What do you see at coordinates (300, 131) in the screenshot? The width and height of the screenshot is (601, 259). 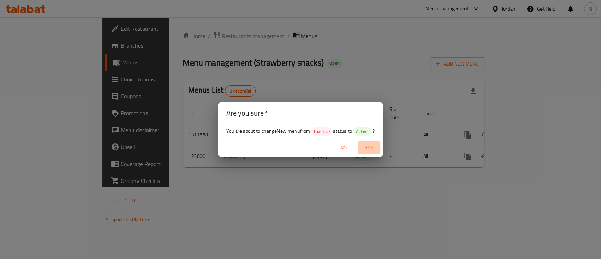 I see `span: You are about to change New menu from status to ?` at bounding box center [300, 131].